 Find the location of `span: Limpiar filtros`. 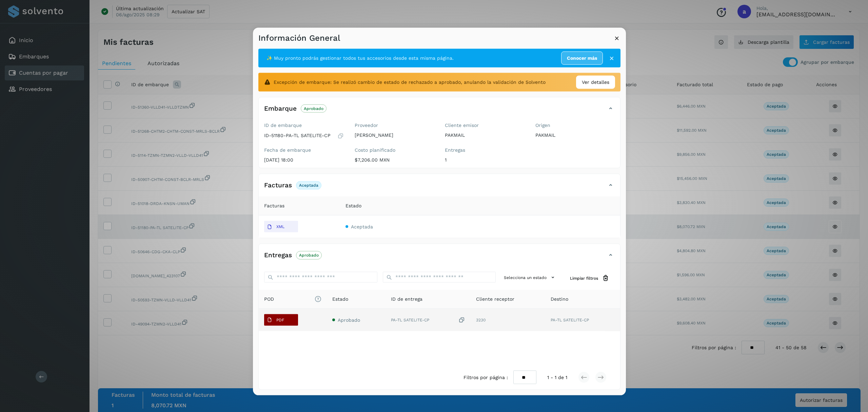

span: Limpiar filtros is located at coordinates (583, 278).